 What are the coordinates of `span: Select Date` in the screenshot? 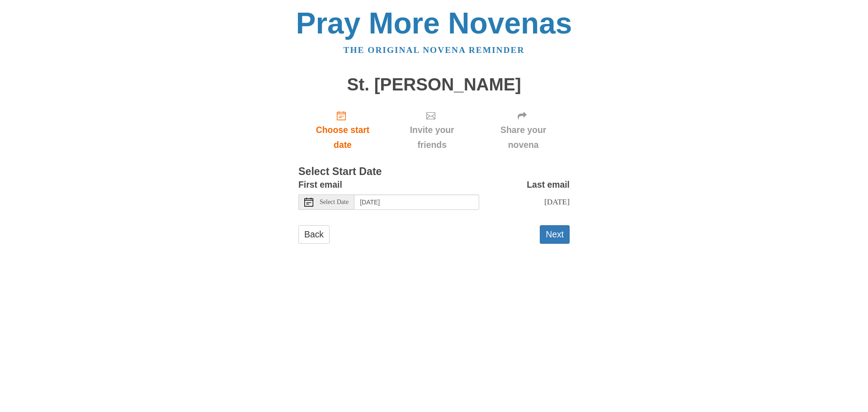 It's located at (334, 203).